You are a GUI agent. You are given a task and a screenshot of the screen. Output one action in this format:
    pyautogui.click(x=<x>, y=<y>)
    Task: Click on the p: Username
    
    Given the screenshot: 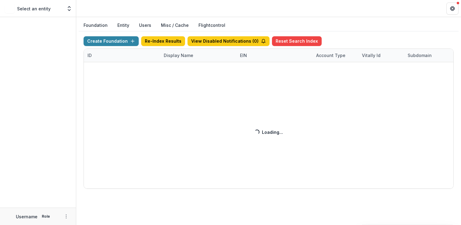 What is the action you would take?
    pyautogui.click(x=27, y=217)
    